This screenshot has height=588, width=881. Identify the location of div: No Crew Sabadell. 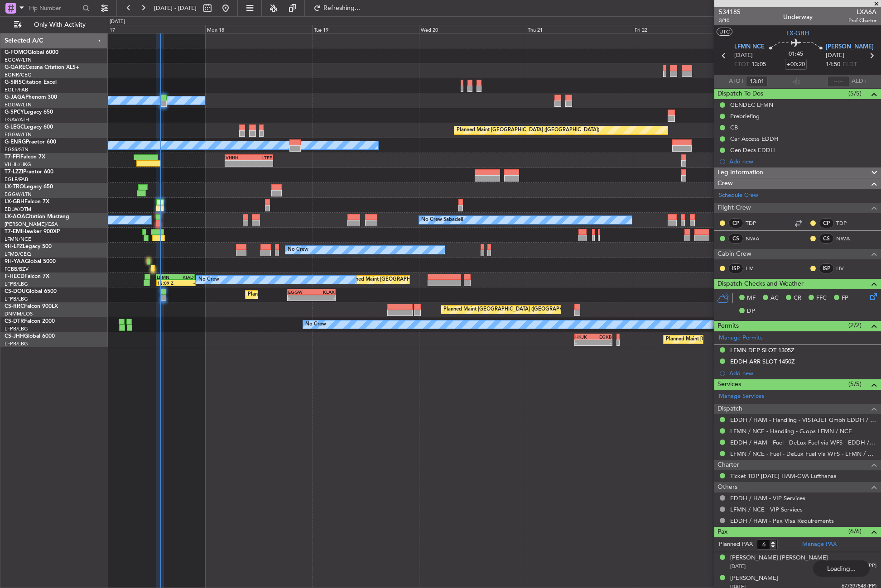
(442, 220).